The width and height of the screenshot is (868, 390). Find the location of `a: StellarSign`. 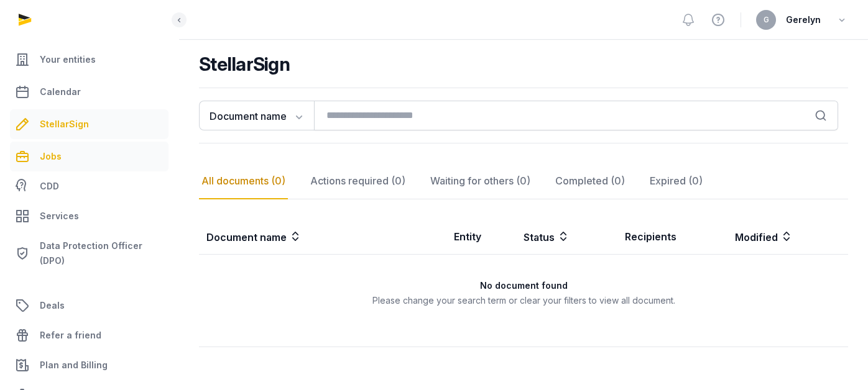

a: StellarSign is located at coordinates (89, 124).